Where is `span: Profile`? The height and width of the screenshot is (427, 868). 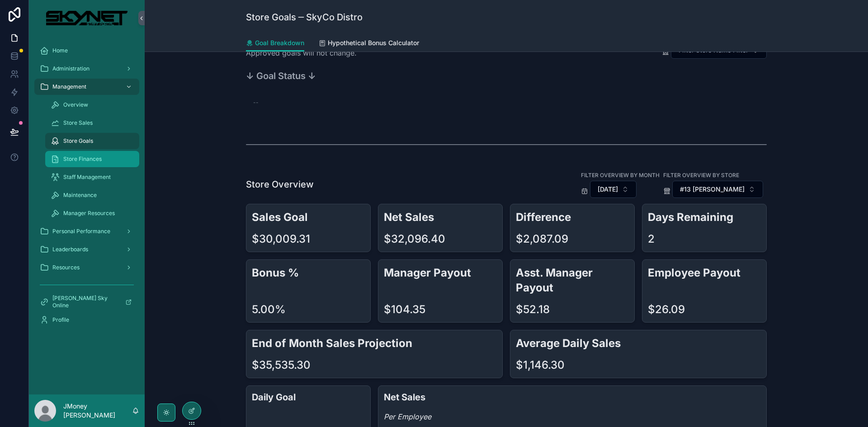 span: Profile is located at coordinates (60, 320).